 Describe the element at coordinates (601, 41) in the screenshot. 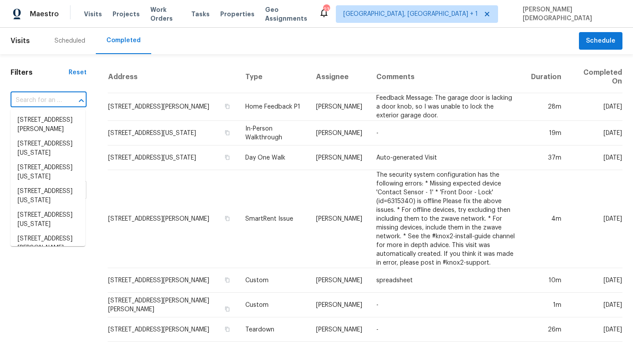

I see `span: Schedule` at that location.